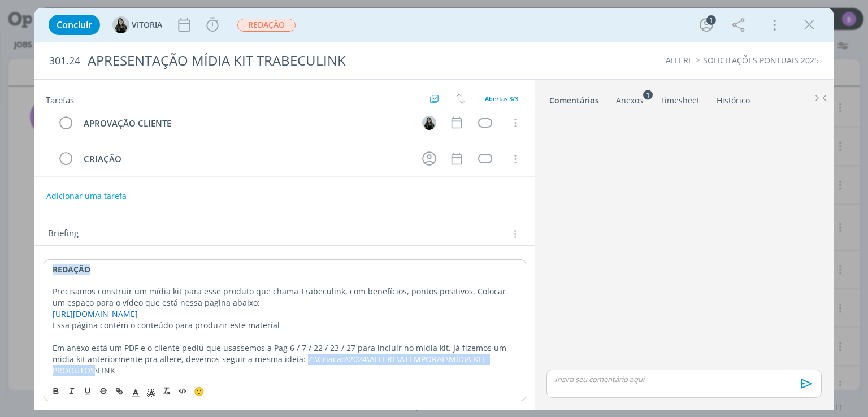 This screenshot has height=417, width=868. Describe the element at coordinates (245, 124) in the screenshot. I see `div: APROVAÇÃO CLIENTE` at that location.